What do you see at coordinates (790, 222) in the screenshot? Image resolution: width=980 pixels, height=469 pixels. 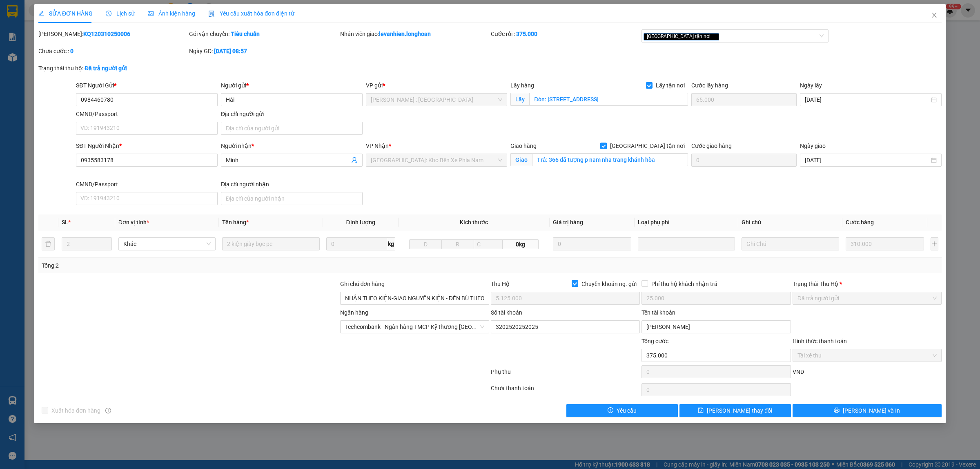 I see `th: Ghi chú` at bounding box center [790, 222].